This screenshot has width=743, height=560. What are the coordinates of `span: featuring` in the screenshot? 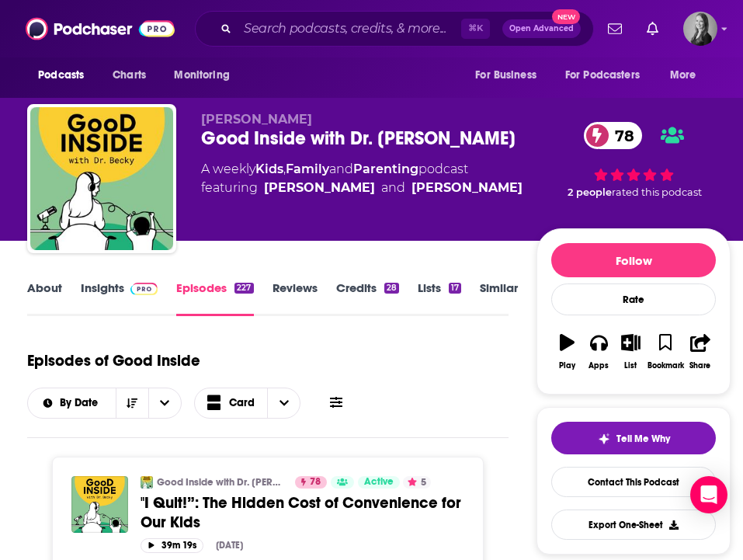 It's located at (362, 188).